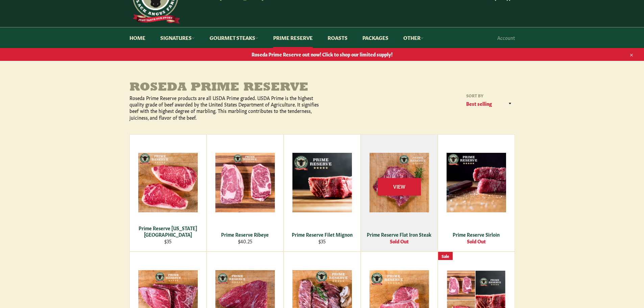 Image resolution: width=644 pixels, height=308 pixels. What do you see at coordinates (506, 38) in the screenshot?
I see `a: Account` at bounding box center [506, 38].